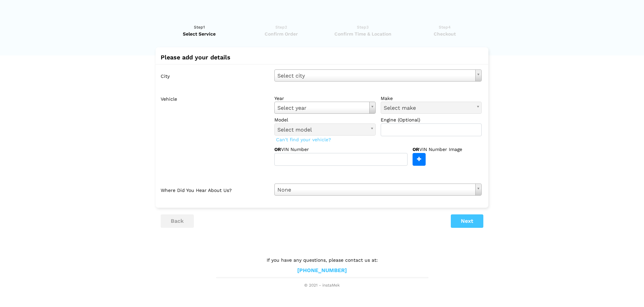 This screenshot has width=644, height=307. Describe the element at coordinates (431, 120) in the screenshot. I see `label: Engine (Optional)` at that location.